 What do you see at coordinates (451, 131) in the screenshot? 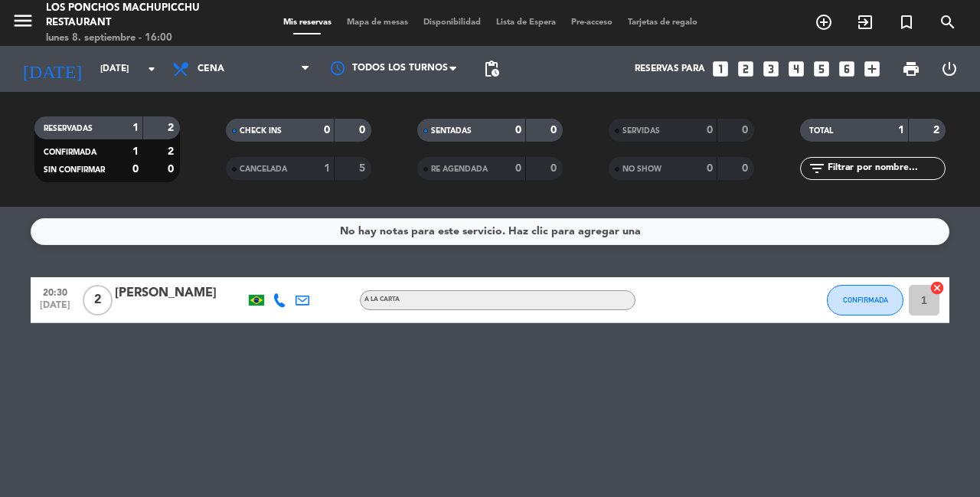
I see `span: SENTADAS` at bounding box center [451, 131].